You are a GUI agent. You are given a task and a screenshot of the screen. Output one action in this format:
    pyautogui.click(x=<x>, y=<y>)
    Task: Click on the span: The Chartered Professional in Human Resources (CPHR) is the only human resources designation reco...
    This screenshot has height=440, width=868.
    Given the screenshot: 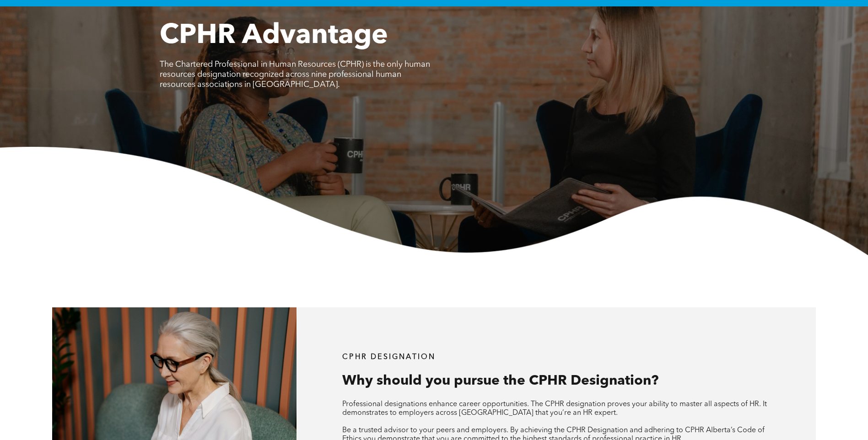 What is the action you would take?
    pyautogui.click(x=294, y=74)
    